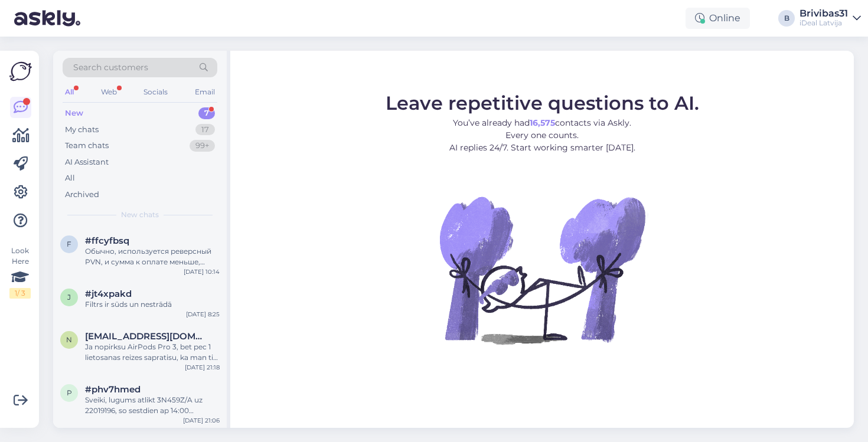 Image resolution: width=868 pixels, height=442 pixels. I want to click on div: Online, so click(717, 18).